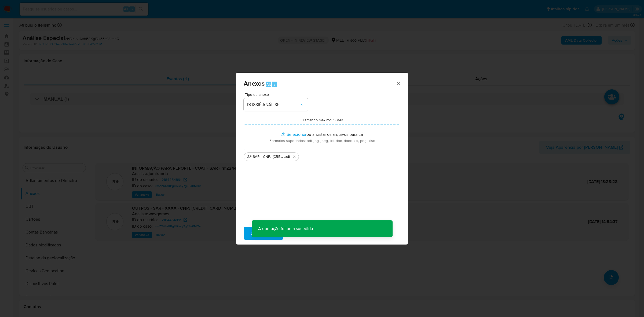 The height and width of the screenshot is (317, 644). What do you see at coordinates (294, 157) in the screenshot?
I see `button: Excluir 2.º SAR - CNPJ 58534909000100 - E-BOOK DO MILHÃO LTDA.pdf` at bounding box center [294, 157].